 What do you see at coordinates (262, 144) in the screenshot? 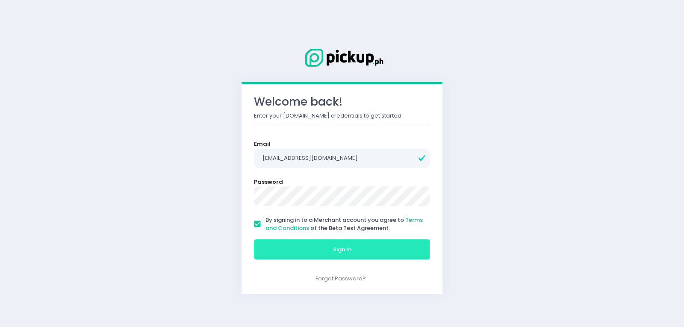
I see `label: Email` at bounding box center [262, 144].